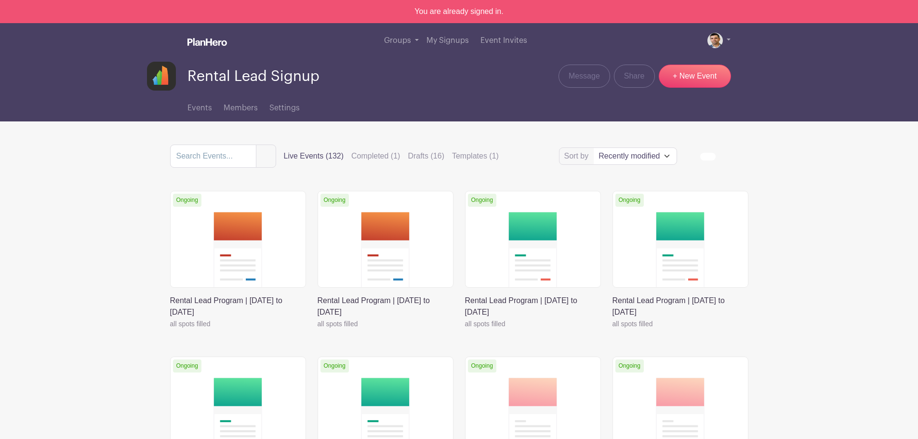 Image resolution: width=918 pixels, height=439 pixels. Describe the element at coordinates (426, 156) in the screenshot. I see `label: Drafts (16)` at that location.